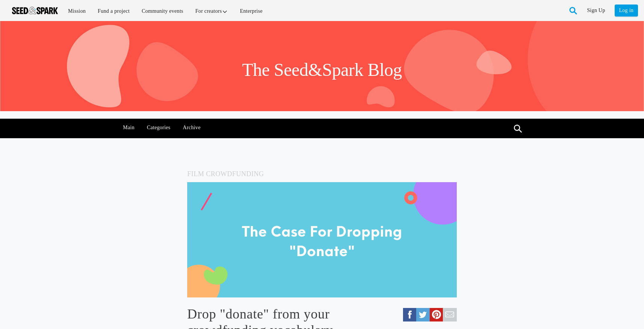 This screenshot has height=329, width=644. Describe the element at coordinates (163, 11) in the screenshot. I see `a: Community events` at that location.